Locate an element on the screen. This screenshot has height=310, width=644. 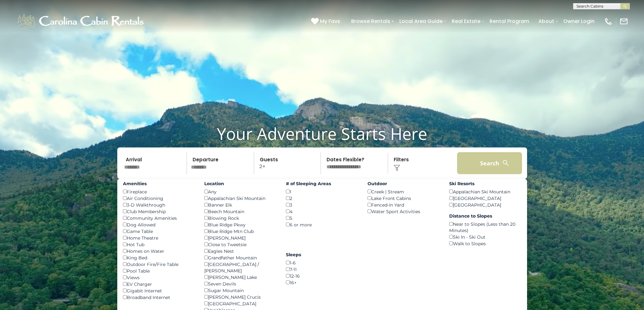
div: Near to Slopes (Less than 20 Minutes) is located at coordinates (485, 227).